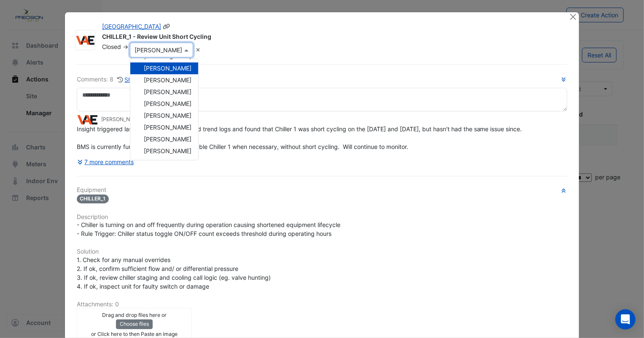  Describe the element at coordinates (322, 217) in the screenshot. I see `h6: Description` at that location.